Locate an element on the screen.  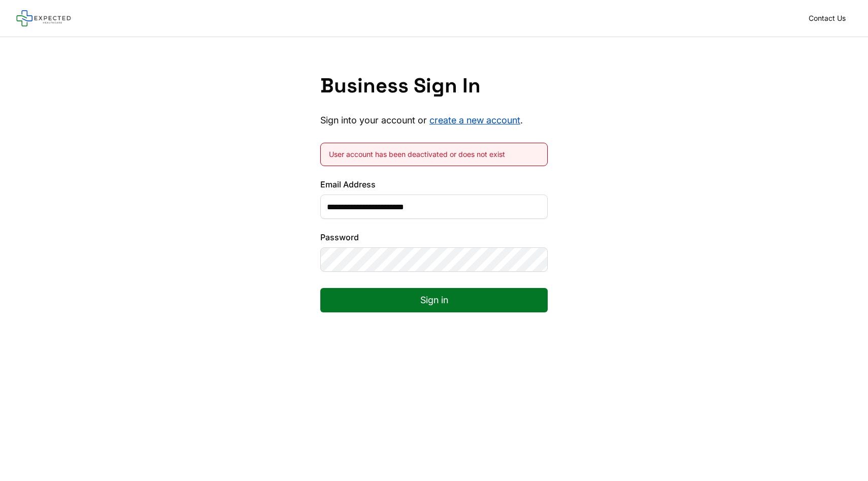
a: Contact Us is located at coordinates (827, 18).